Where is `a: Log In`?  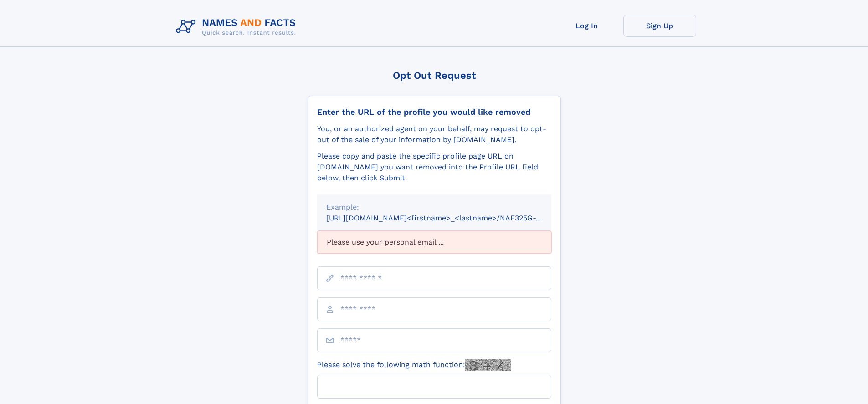 a: Log In is located at coordinates (587, 26).